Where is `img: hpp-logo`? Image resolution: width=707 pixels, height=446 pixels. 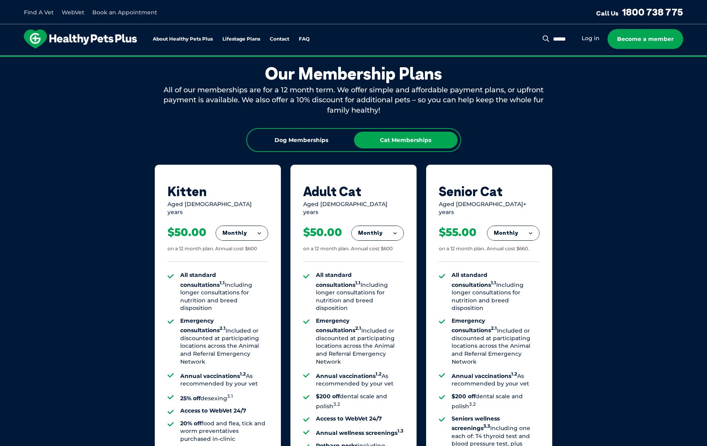 img: hpp-logo is located at coordinates (80, 39).